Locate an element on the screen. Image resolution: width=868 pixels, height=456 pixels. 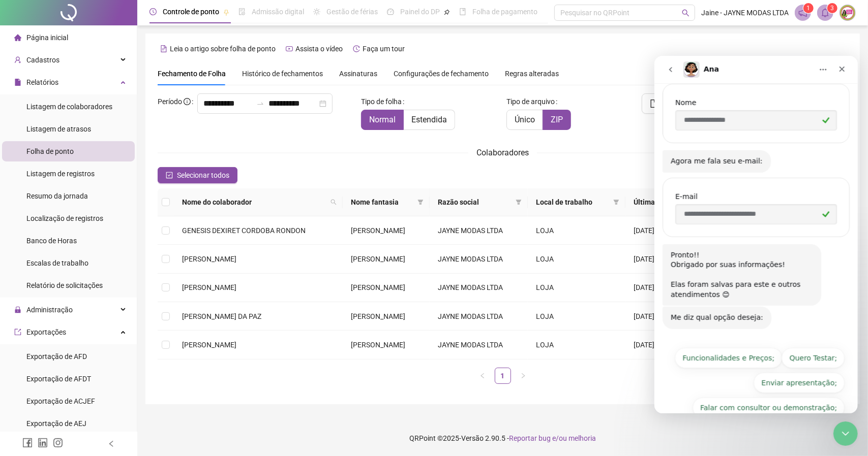
span: Nome do colaborador is located at coordinates (254, 203).